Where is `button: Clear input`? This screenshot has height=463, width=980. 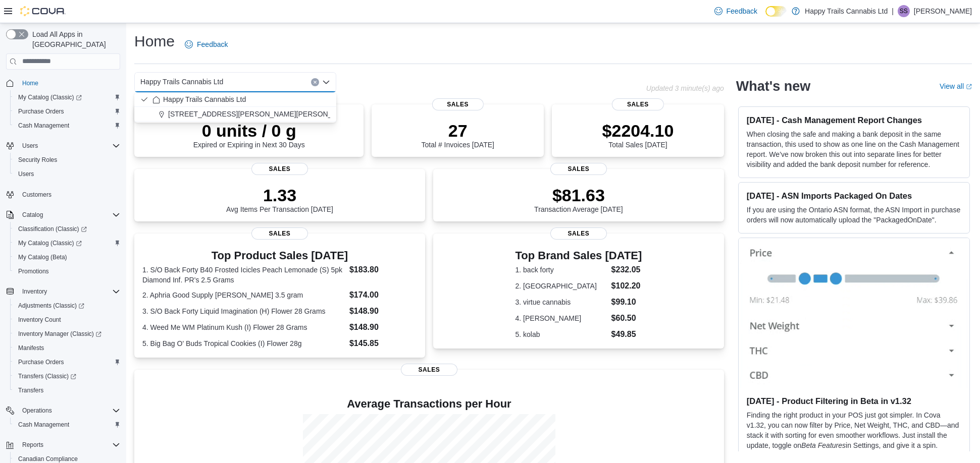 button: Clear input is located at coordinates (315, 82).